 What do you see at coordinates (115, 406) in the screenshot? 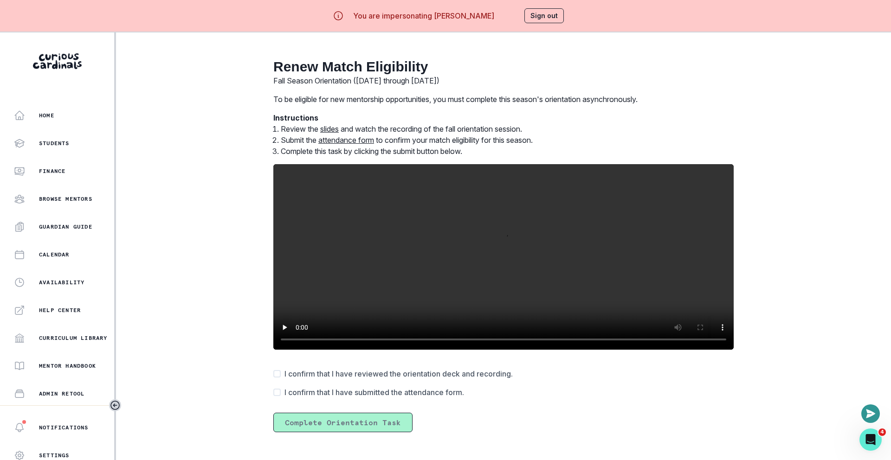
I see `button: Toggle sidebar` at bounding box center [115, 406].